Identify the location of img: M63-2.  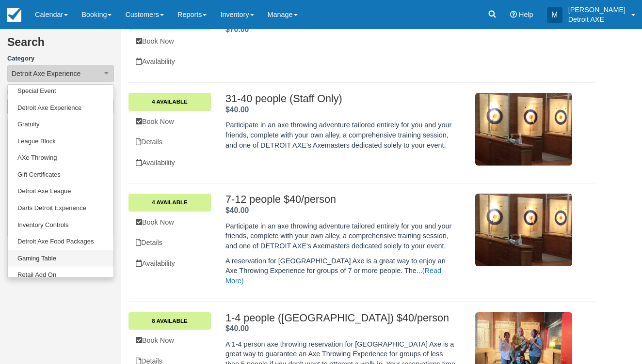
(524, 230).